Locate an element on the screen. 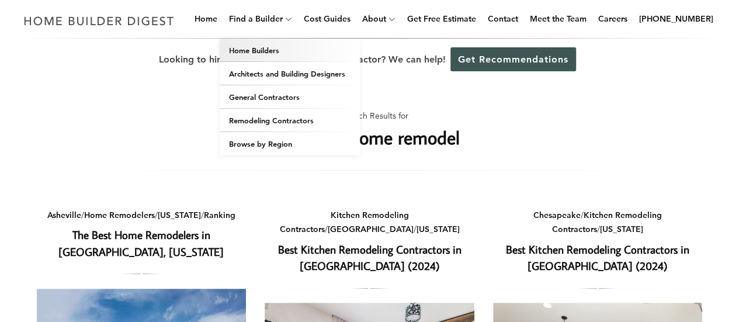  a: Ranking is located at coordinates (220, 215).